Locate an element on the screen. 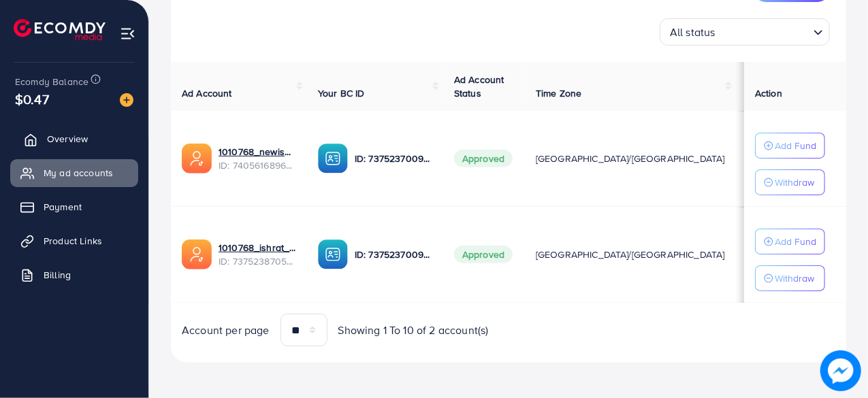  span: Showing 1 To 10 of 2 account(s) is located at coordinates (413, 330).